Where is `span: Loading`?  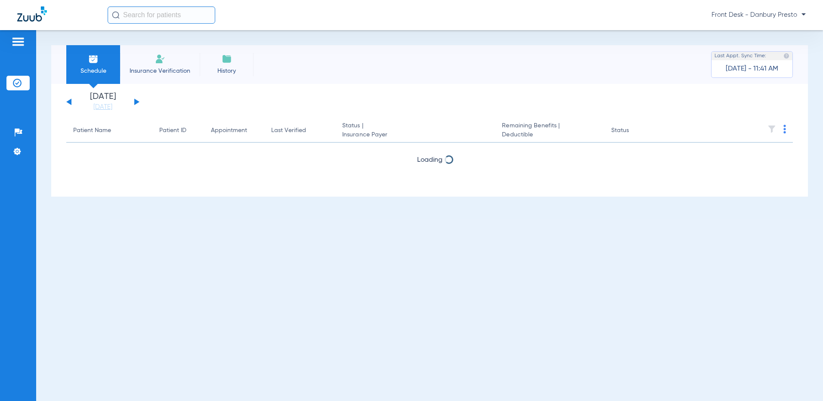 span: Loading is located at coordinates (429, 160).